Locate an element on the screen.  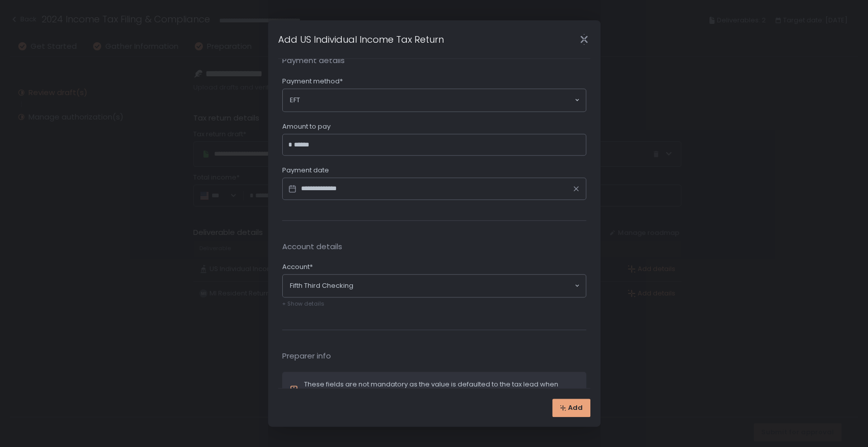
span: Account* is located at coordinates (297, 267).